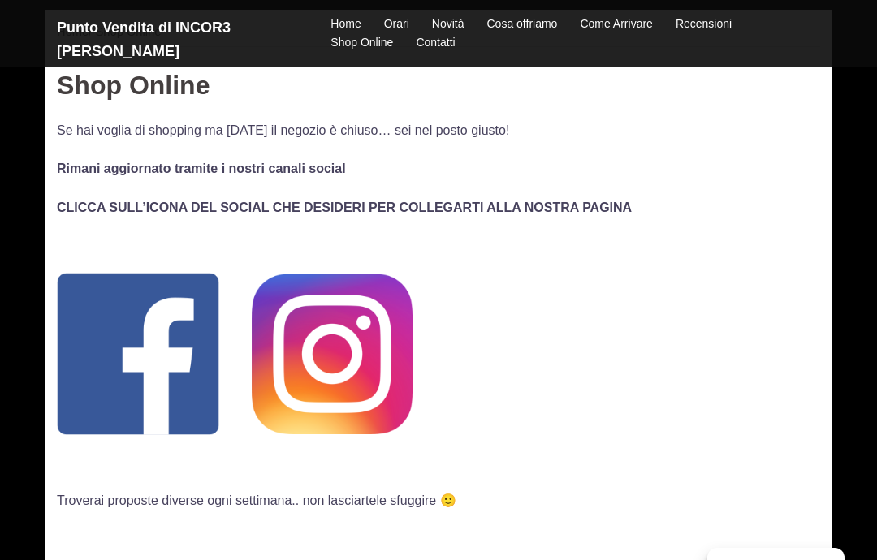  I want to click on a: Novità, so click(448, 24).